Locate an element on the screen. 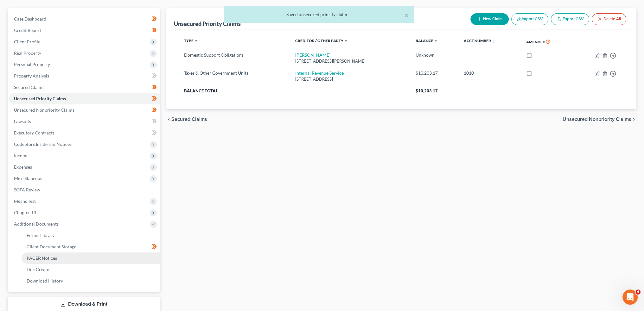 The image size is (644, 311). a: Client Document Storage is located at coordinates (91, 247).